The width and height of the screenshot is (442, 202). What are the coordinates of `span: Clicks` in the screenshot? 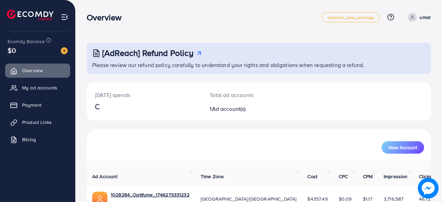 It's located at (426, 177).